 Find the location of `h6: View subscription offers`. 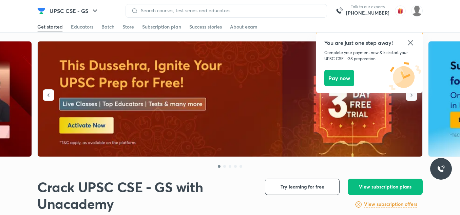

h6: View subscription offers is located at coordinates (390, 204).